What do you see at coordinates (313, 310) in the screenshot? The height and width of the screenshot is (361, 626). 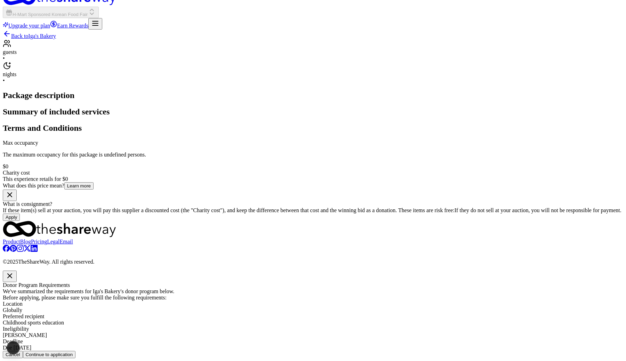 I see `div: Globally` at bounding box center [313, 310].